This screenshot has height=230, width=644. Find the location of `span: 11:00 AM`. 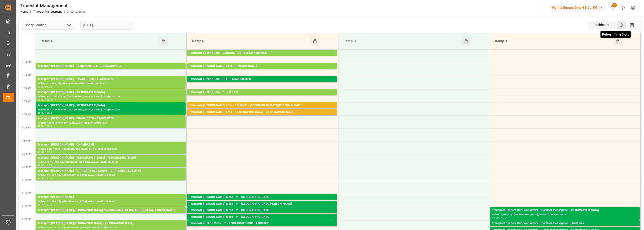

span: 11:00 AM is located at coordinates (26, 127).